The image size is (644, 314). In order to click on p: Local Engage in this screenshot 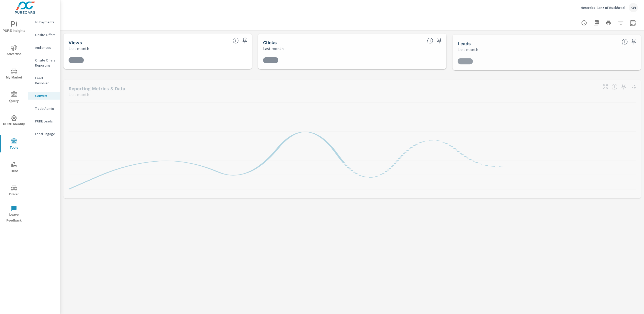, I will do `click(45, 134)`.